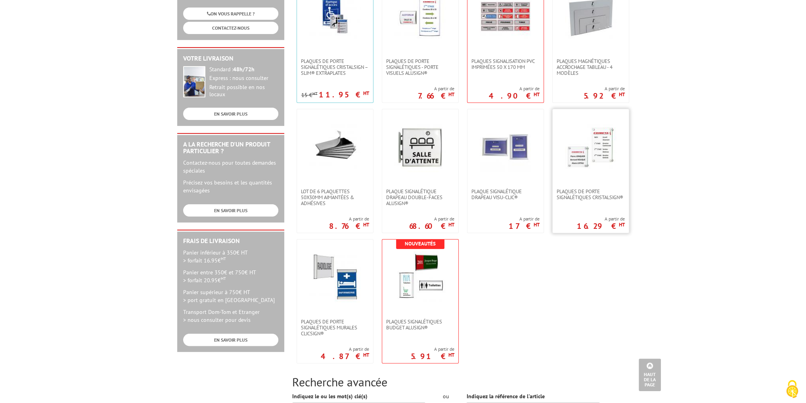 The image size is (806, 403). I want to click on span: Plaque signalétique drapeau Visu-Clic®, so click(505, 195).